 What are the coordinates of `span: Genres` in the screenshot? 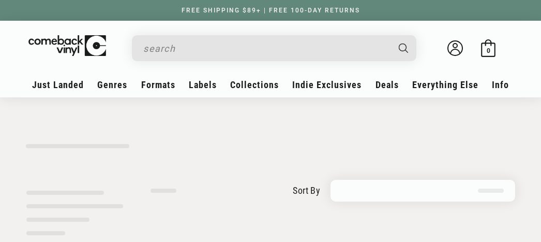 It's located at (112, 84).